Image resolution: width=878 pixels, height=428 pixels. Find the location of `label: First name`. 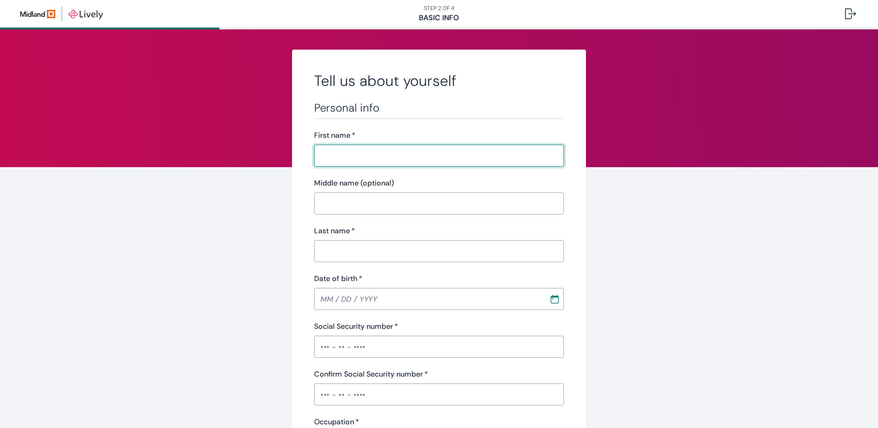

label: First name is located at coordinates (335, 135).